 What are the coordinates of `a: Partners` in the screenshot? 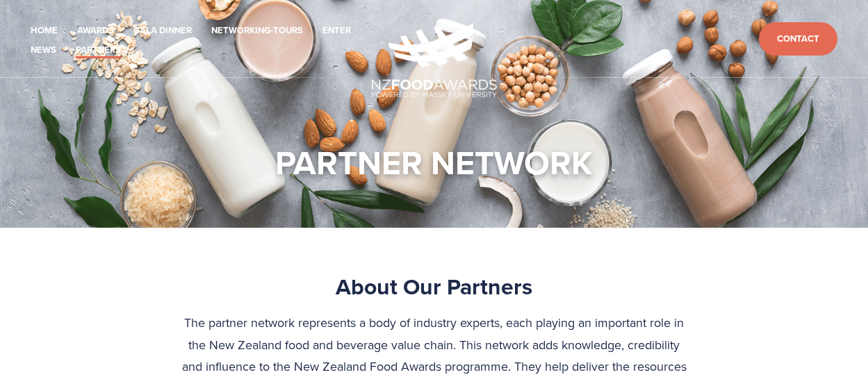 It's located at (98, 50).